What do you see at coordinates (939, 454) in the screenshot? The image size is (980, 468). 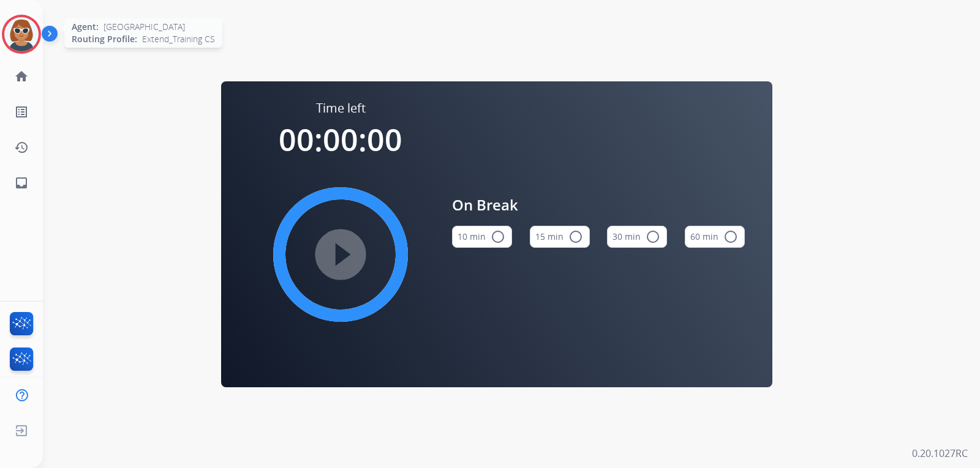 I see `p: 0.20.1027RC` at bounding box center [939, 454].